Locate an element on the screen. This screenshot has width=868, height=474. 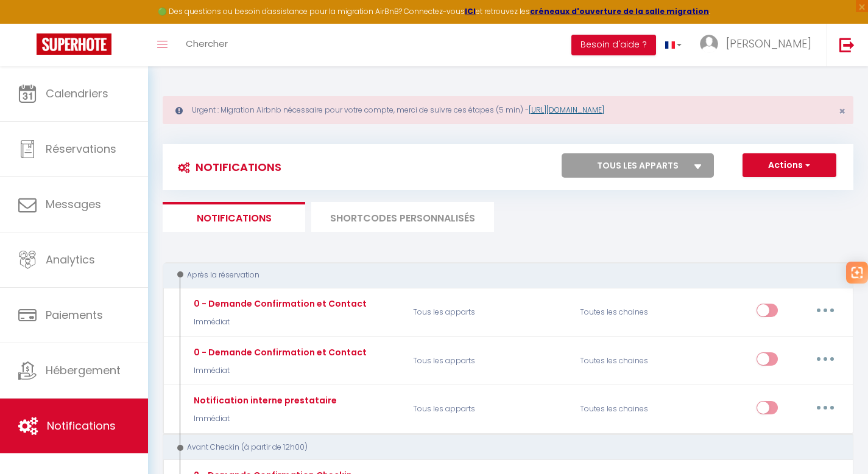
img: Super Booking is located at coordinates (74, 44).